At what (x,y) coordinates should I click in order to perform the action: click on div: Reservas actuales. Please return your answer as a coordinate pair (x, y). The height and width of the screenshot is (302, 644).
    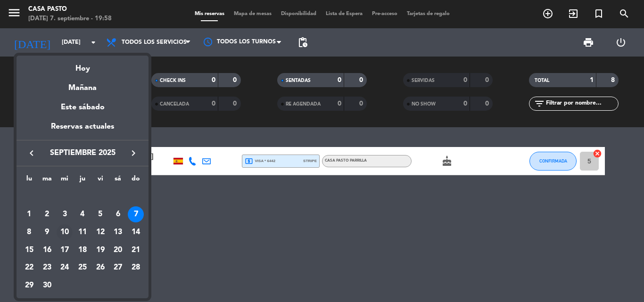
    Looking at the image, I should click on (82, 130).